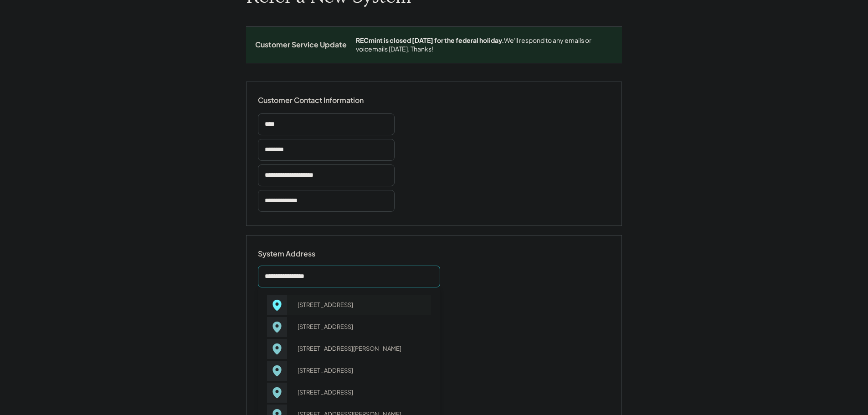 This screenshot has height=415, width=868. What do you see at coordinates (300, 44) in the screenshot?
I see `div: Customer Service Update` at bounding box center [300, 44].